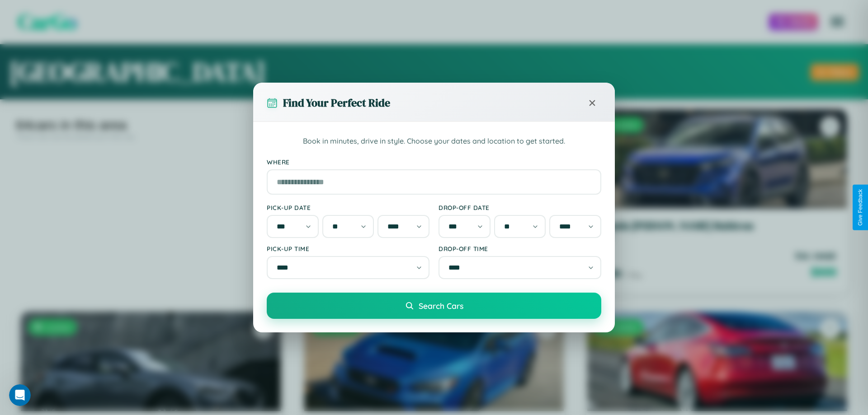  Describe the element at coordinates (440, 306) in the screenshot. I see `span: Search Cars` at that location.